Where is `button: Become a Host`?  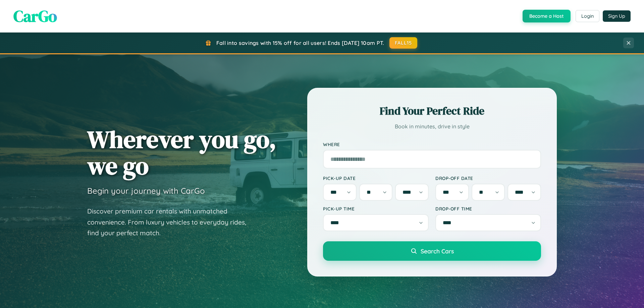
button: Become a Host is located at coordinates (546, 16).